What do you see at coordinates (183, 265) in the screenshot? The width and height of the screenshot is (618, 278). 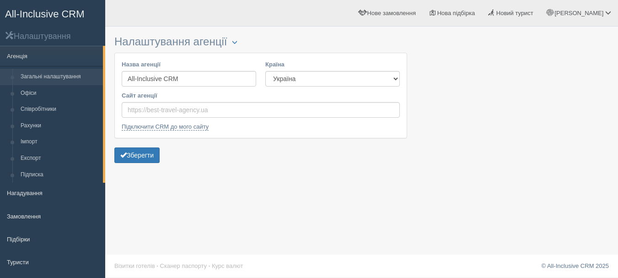 I see `a: Сканер паспорту` at bounding box center [183, 265].